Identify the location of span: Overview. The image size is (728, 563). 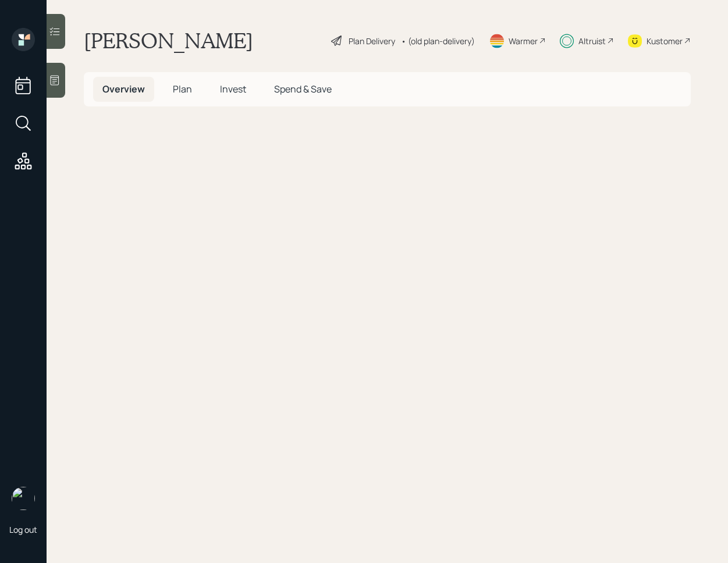
(124, 89).